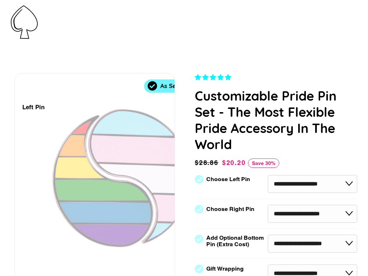 The width and height of the screenshot is (368, 276). Describe the element at coordinates (207, 163) in the screenshot. I see `span: $28.86` at that location.